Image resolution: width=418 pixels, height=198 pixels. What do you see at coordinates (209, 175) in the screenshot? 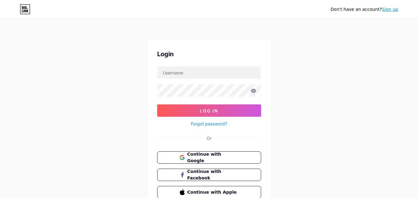
I see `button: Continue with Facebook` at bounding box center [209, 175].